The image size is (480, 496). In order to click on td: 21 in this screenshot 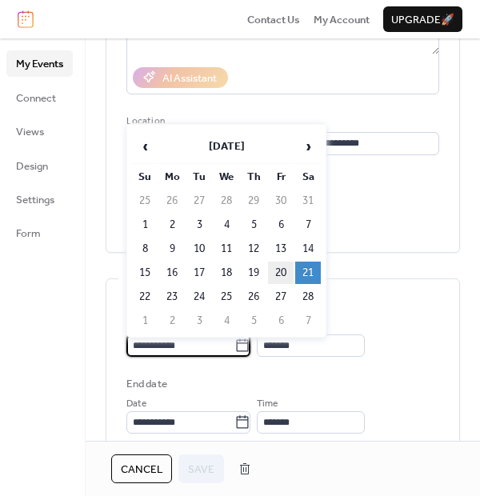, I will do `click(308, 273)`.